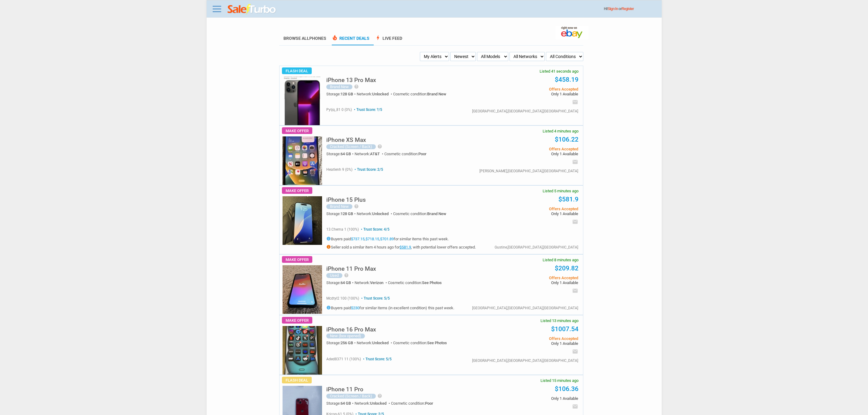 The height and width of the screenshot is (415, 868). What do you see at coordinates (401, 246) in the screenshot?
I see `h5: Seller sold a similar item 4 hours ago for , with potential lower offers accepted.` at bounding box center [401, 246].